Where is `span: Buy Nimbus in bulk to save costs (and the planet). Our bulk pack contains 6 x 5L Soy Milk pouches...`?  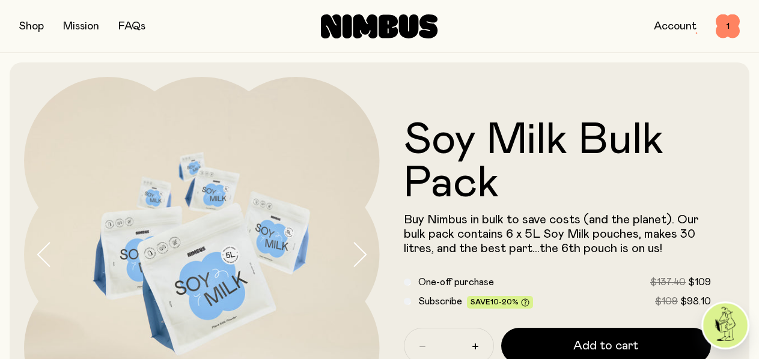 span: Buy Nimbus in bulk to save costs (and the planet). Our bulk pack contains 6 x 5L Soy Milk pouches... is located at coordinates (551, 234).